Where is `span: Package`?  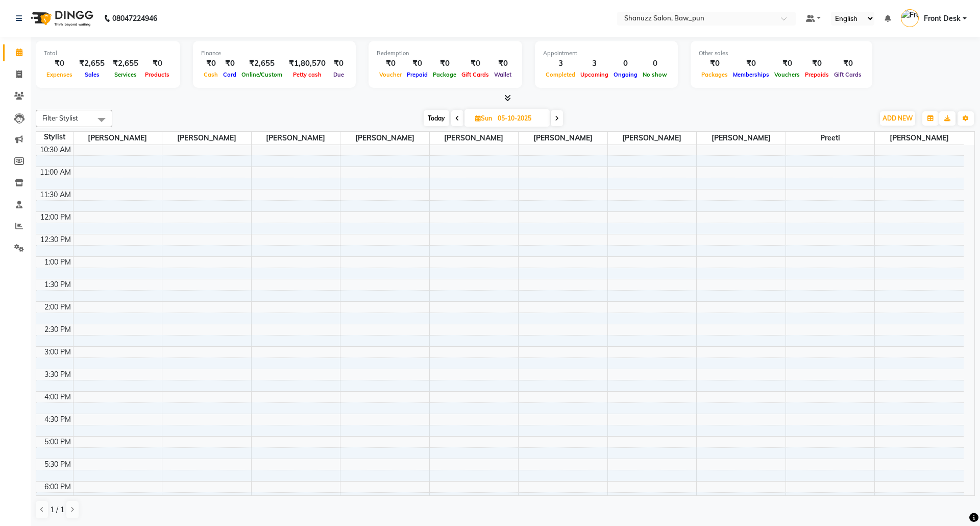 span: Package is located at coordinates (444, 75).